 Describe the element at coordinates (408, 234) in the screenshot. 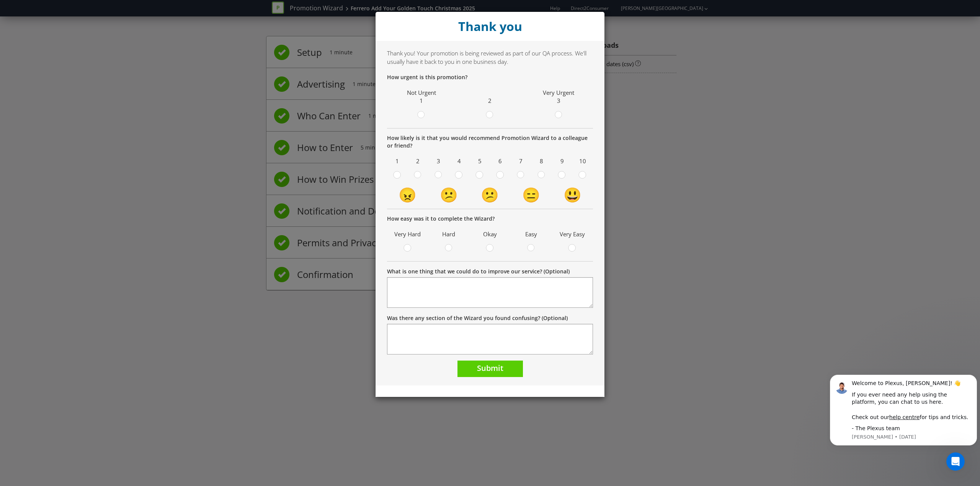

I see `span: Very Hard` at that location.